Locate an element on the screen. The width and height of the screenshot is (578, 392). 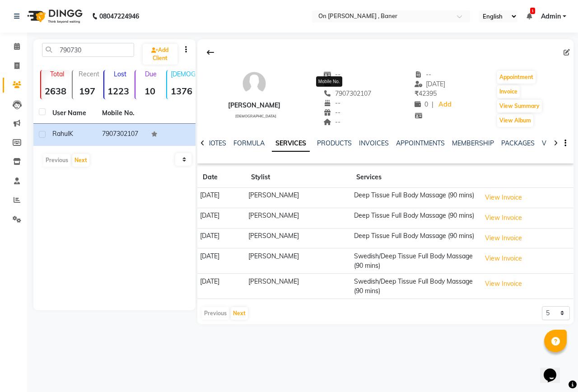
strong: 2638 is located at coordinates (56, 91).